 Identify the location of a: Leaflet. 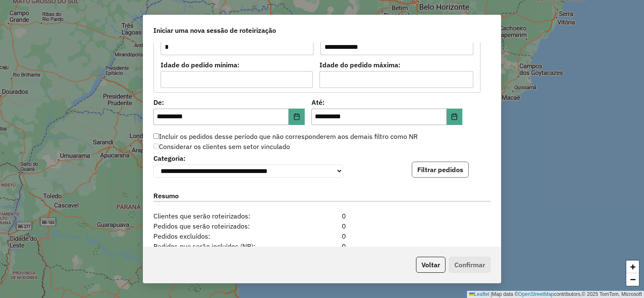
(479, 295).